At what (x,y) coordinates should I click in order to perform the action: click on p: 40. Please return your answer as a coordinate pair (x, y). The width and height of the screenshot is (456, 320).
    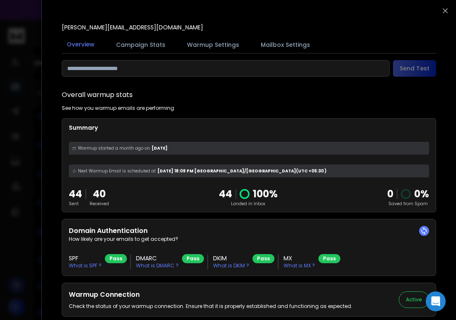
    Looking at the image, I should click on (99, 194).